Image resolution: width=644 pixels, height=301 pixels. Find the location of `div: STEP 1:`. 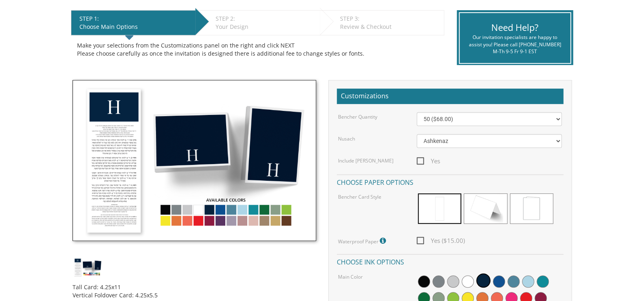

div: STEP 1: is located at coordinates (135, 18).